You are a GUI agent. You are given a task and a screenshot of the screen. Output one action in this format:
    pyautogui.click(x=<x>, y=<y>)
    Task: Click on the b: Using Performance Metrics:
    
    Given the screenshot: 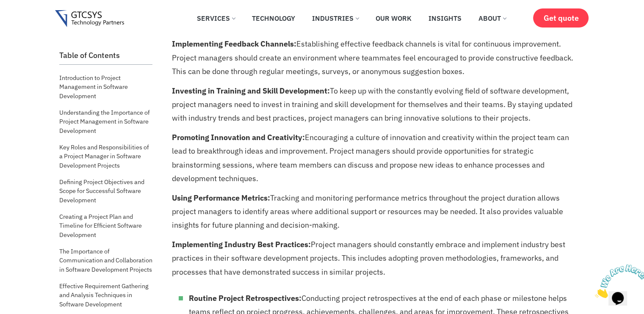 What is the action you would take?
    pyautogui.click(x=221, y=198)
    